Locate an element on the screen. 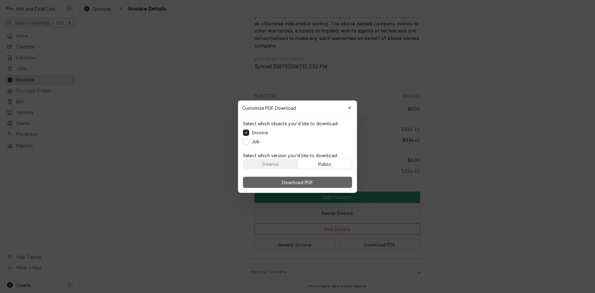 The width and height of the screenshot is (595, 293). label: Invoice is located at coordinates (260, 132).